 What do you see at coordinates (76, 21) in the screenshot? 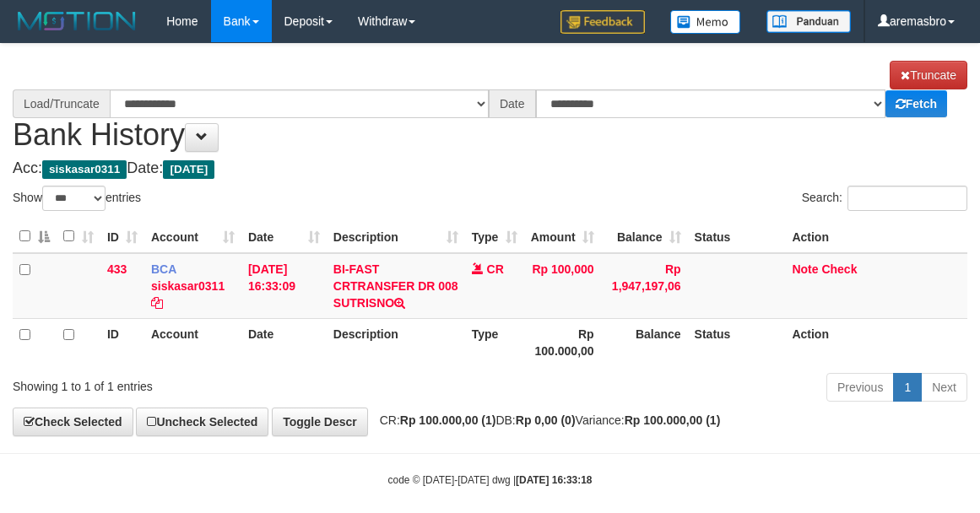
I see `img: MOTION_logo.png` at bounding box center [76, 21].